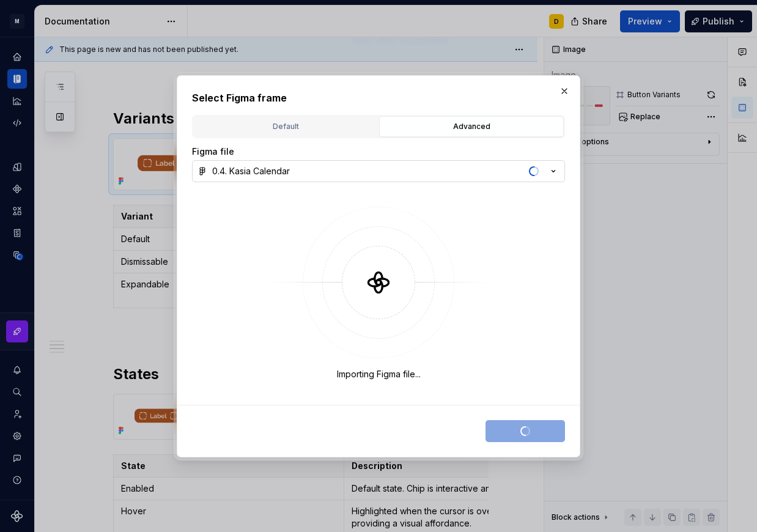 Image resolution: width=757 pixels, height=532 pixels. I want to click on div: Default, so click(286, 126).